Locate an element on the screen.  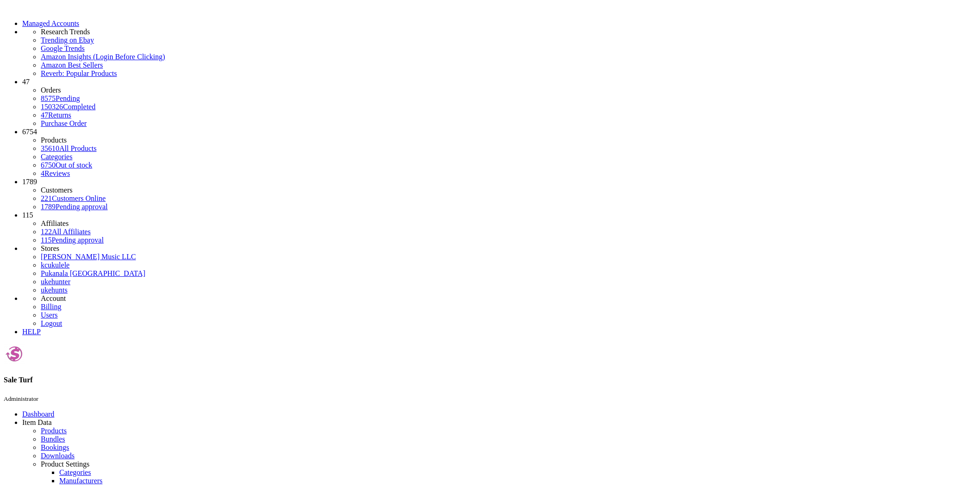
span: Downloads is located at coordinates (57, 456).